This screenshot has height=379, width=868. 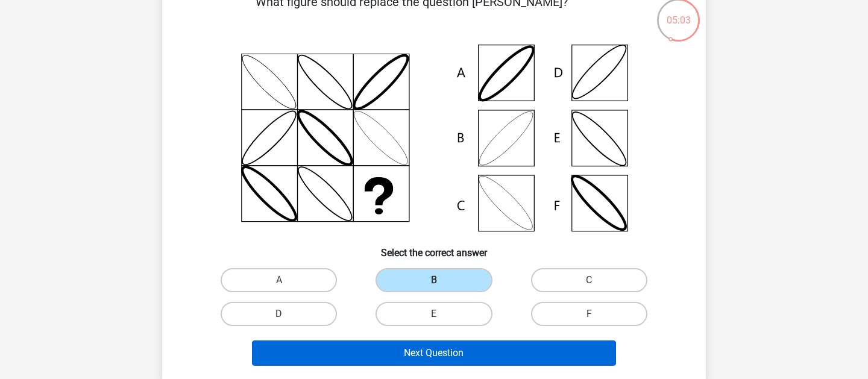 What do you see at coordinates (434, 314) in the screenshot?
I see `label: E` at bounding box center [434, 314].